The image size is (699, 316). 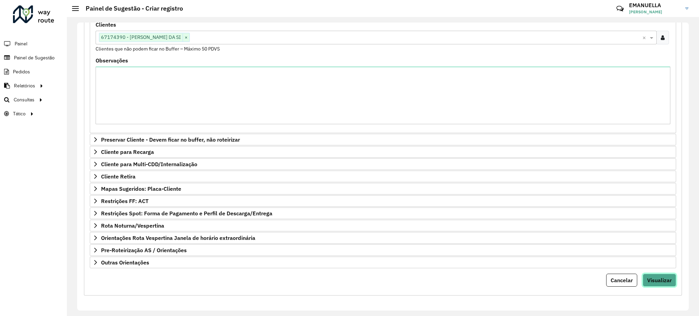 I want to click on a: Restrições FF: ACT, so click(x=383, y=201).